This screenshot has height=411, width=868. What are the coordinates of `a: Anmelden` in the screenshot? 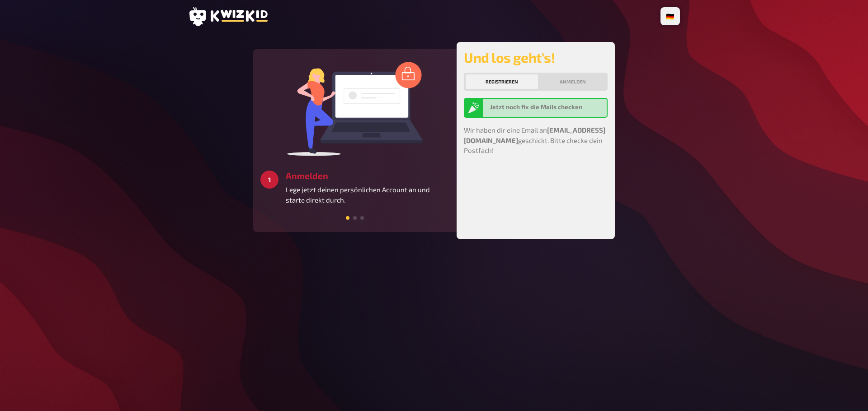 It's located at (572, 82).